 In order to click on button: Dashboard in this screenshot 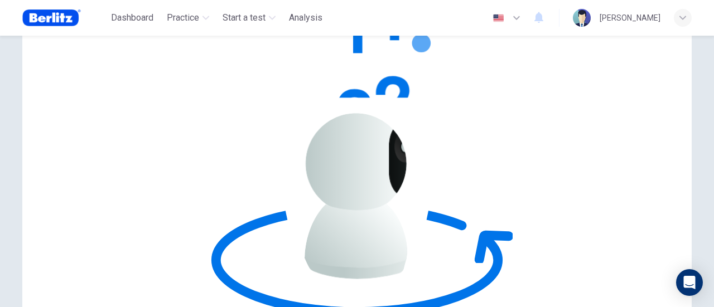, I will do `click(132, 18)`.